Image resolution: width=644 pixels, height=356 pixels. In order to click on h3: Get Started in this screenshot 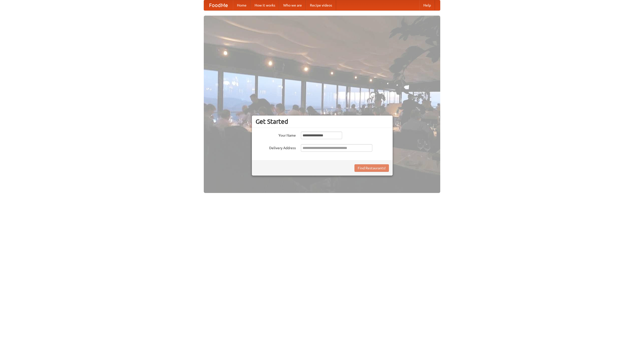, I will do `click(322, 121)`.